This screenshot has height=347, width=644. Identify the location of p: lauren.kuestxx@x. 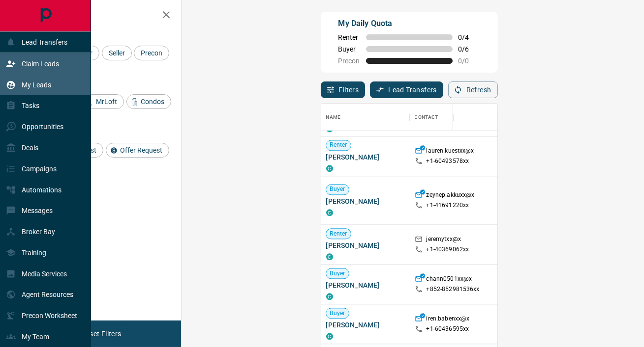
(450, 151).